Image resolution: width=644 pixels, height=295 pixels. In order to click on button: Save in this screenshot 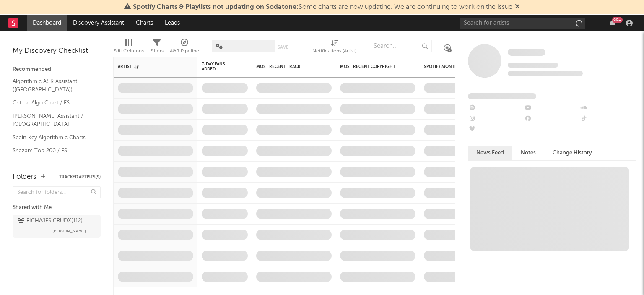, I will do `click(283, 47)`.